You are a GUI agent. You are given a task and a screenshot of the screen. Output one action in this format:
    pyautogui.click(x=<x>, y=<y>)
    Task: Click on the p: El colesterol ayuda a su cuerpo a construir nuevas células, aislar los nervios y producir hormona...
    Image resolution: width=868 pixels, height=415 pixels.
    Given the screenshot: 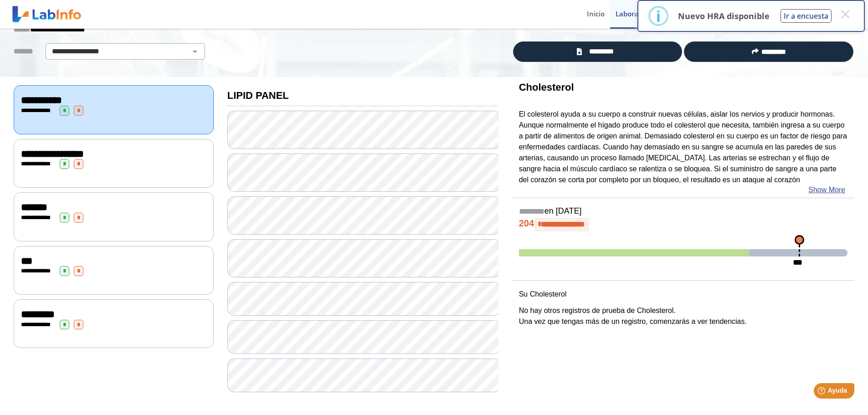 What is the action you would take?
    pyautogui.click(x=683, y=146)
    